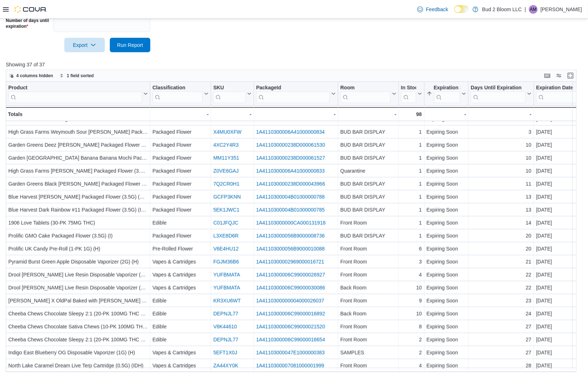 This screenshot has width=588, height=378. I want to click on a: 7Q2CR0H1, so click(226, 185).